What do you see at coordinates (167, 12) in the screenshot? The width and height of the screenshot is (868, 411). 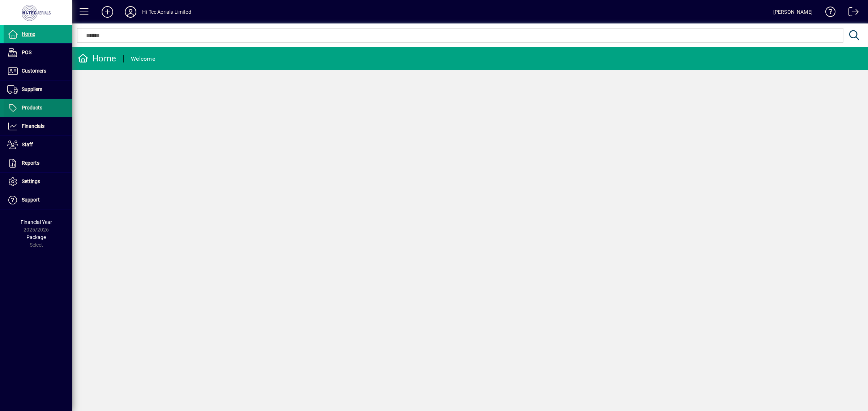 I see `div: Hi-Tec Aerials Limited` at bounding box center [167, 12].